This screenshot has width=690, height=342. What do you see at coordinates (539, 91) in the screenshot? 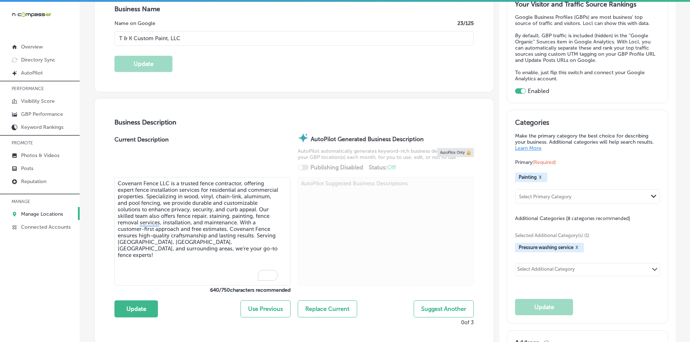
I see `label: Enabled` at bounding box center [539, 91].